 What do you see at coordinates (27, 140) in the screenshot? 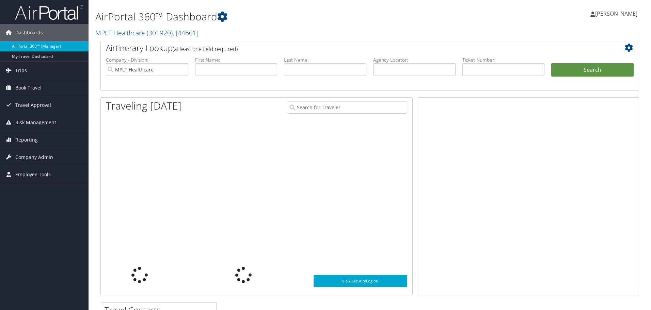
I see `span: Reporting` at bounding box center [27, 140].